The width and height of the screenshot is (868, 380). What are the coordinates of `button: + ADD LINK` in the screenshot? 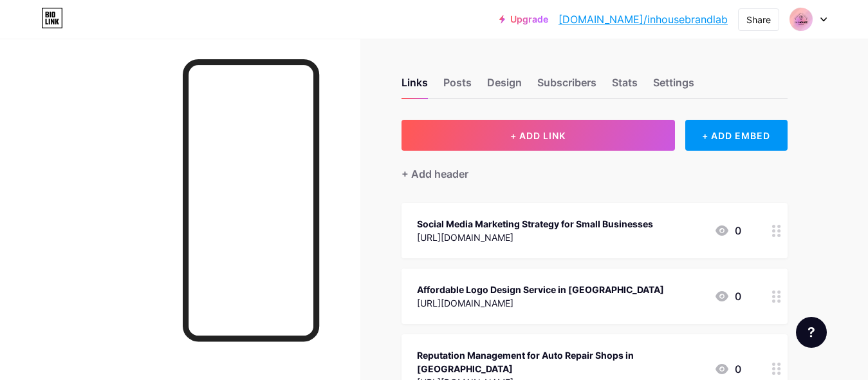 It's located at (538, 135).